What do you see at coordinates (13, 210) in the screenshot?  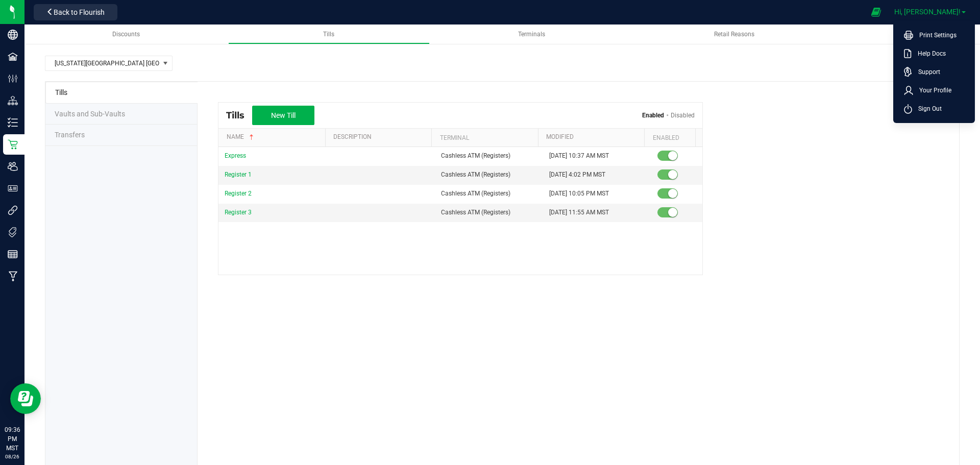 I see `inline-svg: Integrations` at bounding box center [13, 210].